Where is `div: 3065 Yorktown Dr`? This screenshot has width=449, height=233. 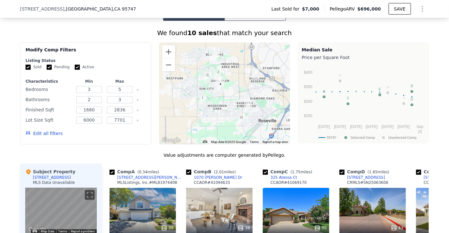 div: 3065 Yorktown Dr is located at coordinates (193, 102).